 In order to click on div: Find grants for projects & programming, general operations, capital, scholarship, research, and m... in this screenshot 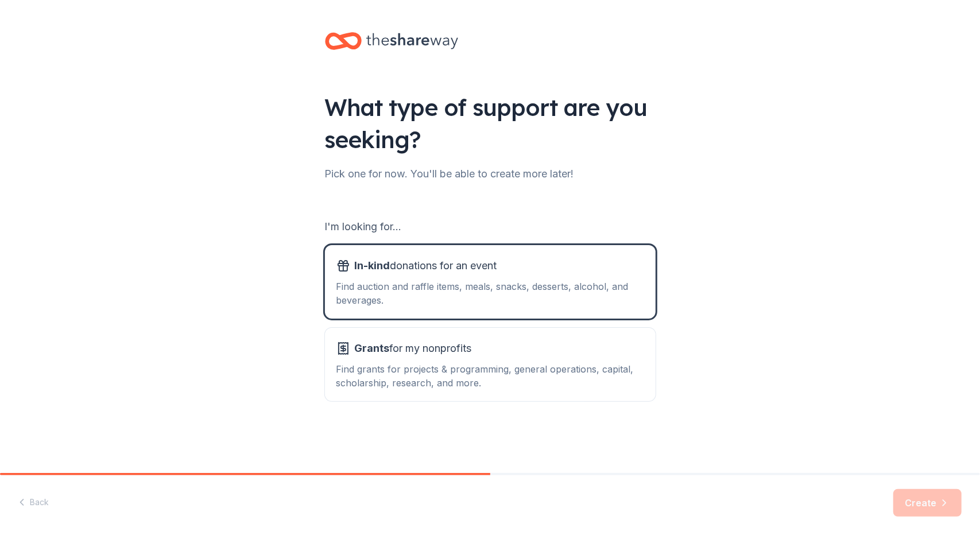, I will do `click(491, 376)`.